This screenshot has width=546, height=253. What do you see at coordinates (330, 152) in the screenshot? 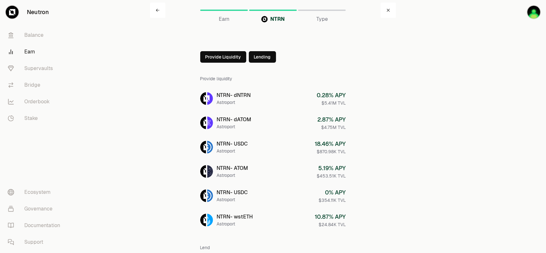
I see `div: $870.98K TVL` at bounding box center [330, 152].